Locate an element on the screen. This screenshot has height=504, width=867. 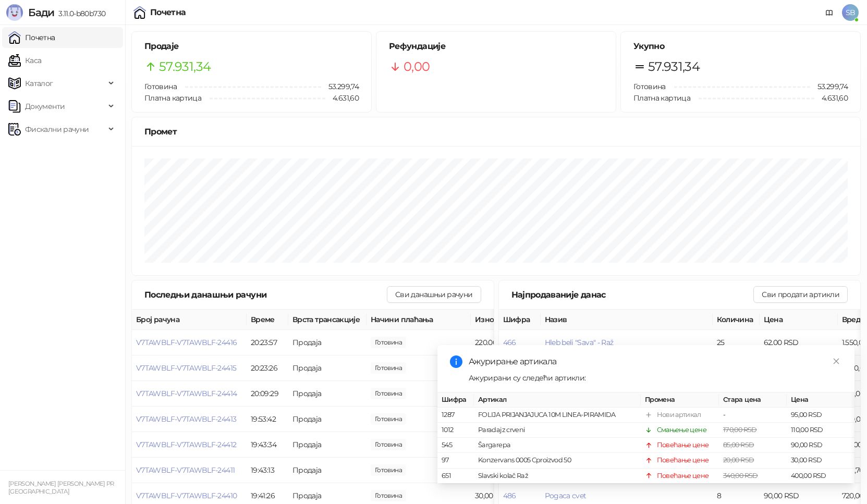
th: Назив is located at coordinates (627, 319).